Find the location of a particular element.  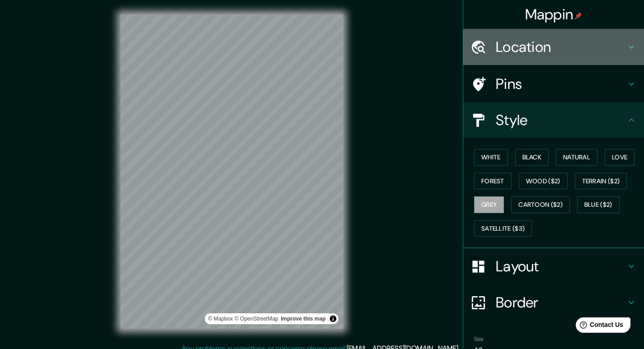

h4: Pins is located at coordinates (560, 84).